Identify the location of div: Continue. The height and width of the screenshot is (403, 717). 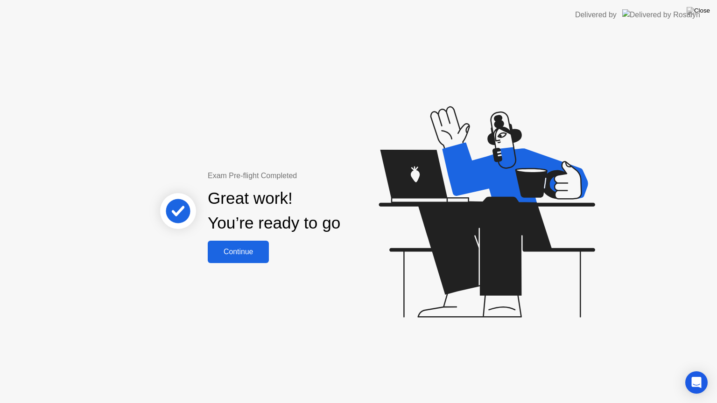
(238, 252).